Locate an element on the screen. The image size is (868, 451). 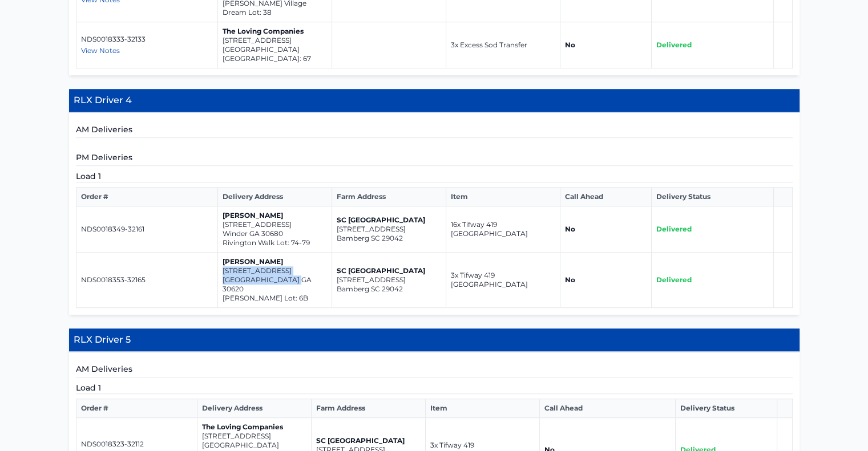
p: NDS0018323-32112 is located at coordinates (137, 444).